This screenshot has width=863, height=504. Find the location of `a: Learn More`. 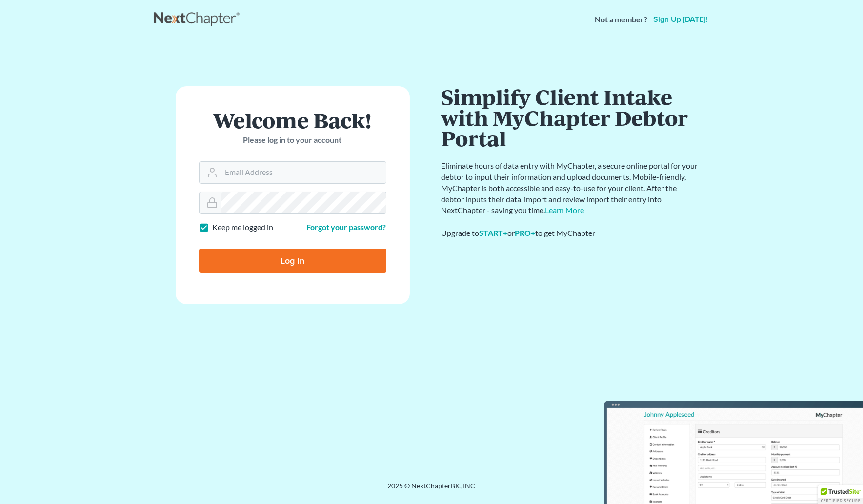

a: Learn More is located at coordinates (565, 209).